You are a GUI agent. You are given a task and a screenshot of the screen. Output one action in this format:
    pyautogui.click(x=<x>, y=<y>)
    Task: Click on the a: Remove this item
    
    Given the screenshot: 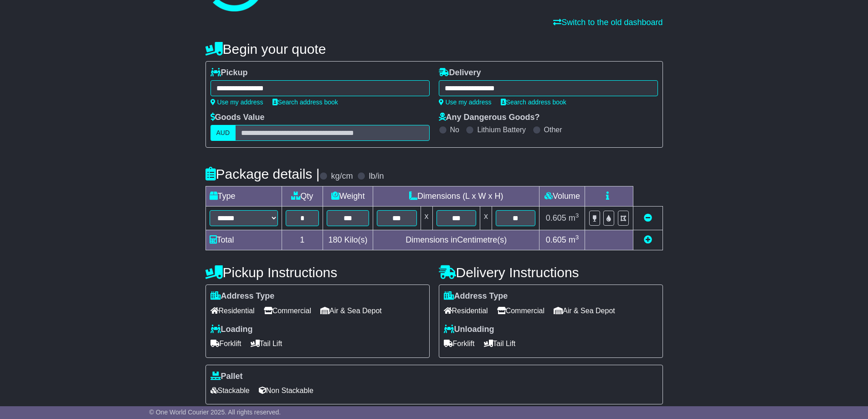 What is the action you would take?
    pyautogui.click(x=648, y=218)
    